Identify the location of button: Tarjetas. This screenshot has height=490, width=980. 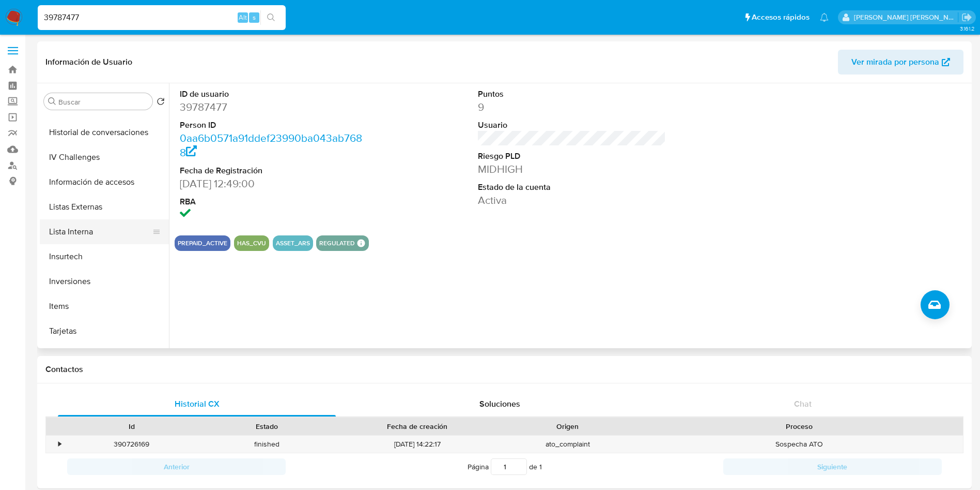
(104, 331).